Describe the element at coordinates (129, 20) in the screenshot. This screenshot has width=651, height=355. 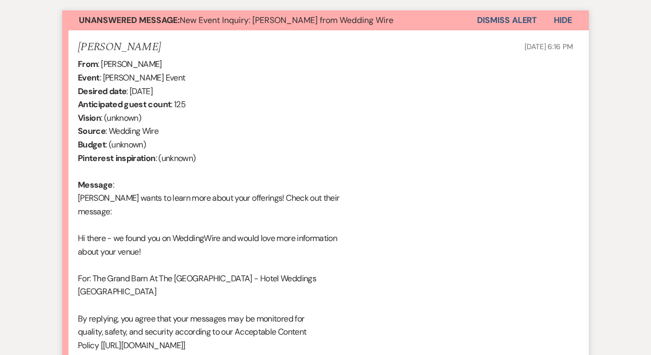
I see `strong: Unanswered Message:` at that location.